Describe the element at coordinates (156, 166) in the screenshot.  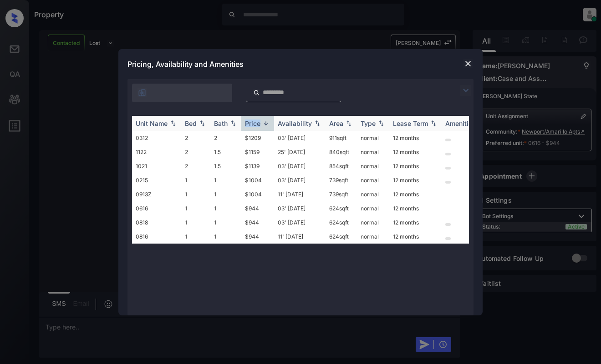
I see `td: 1021` at that location.